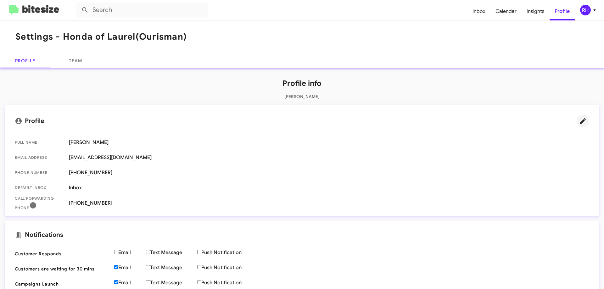 The image size is (604, 289). Describe the element at coordinates (62, 269) in the screenshot. I see `span: Customers are waiting for 30 mins` at that location.